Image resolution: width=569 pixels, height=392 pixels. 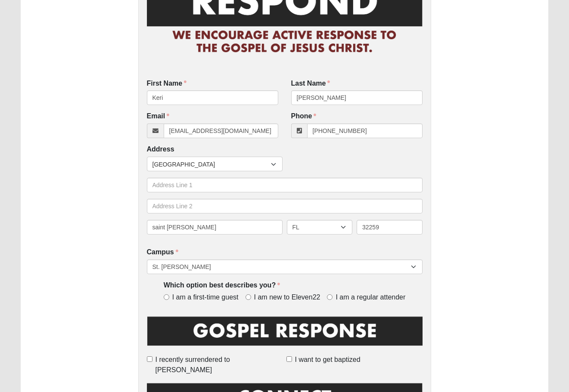 What do you see at coordinates (161, 149) in the screenshot?
I see `label: Address` at bounding box center [161, 149].